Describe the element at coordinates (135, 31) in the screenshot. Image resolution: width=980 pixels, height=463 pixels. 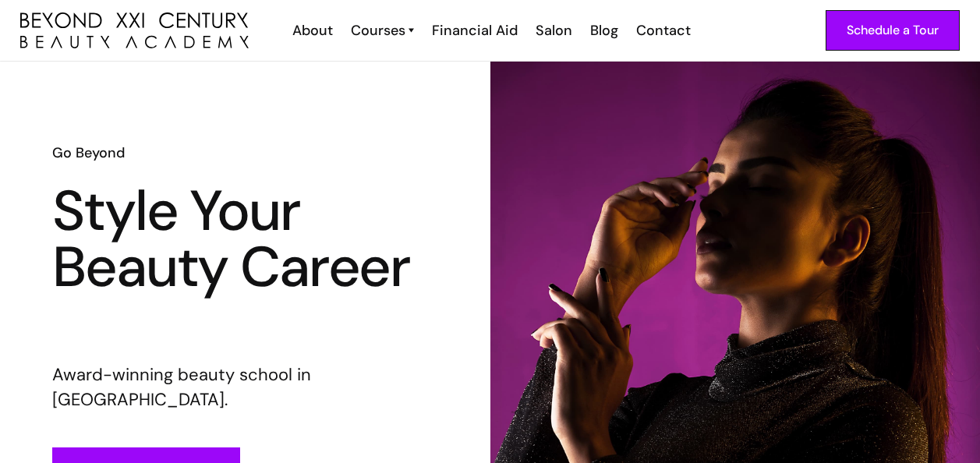
I see `img: beyond 21st century beauty academy logo` at that location.